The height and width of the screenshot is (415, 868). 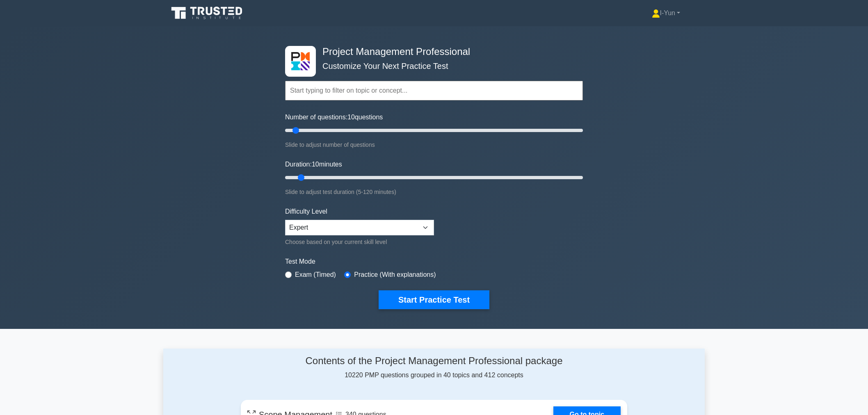 I want to click on label: Exam (Timed), so click(x=315, y=275).